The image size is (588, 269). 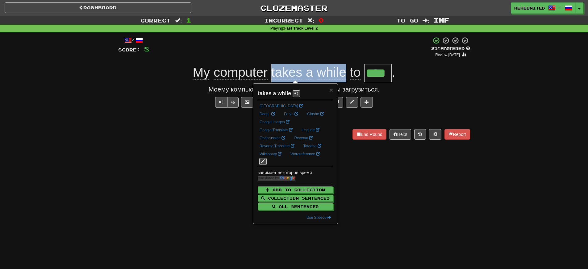 I want to click on span: heheunited, so click(x=530, y=8).